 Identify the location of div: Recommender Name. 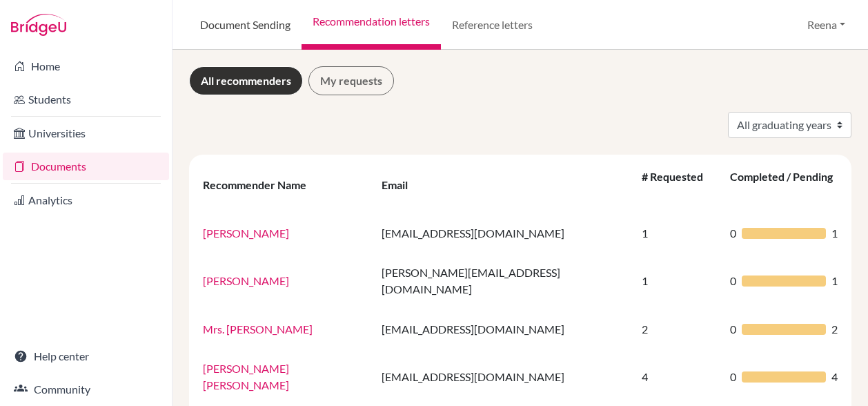
(261, 184).